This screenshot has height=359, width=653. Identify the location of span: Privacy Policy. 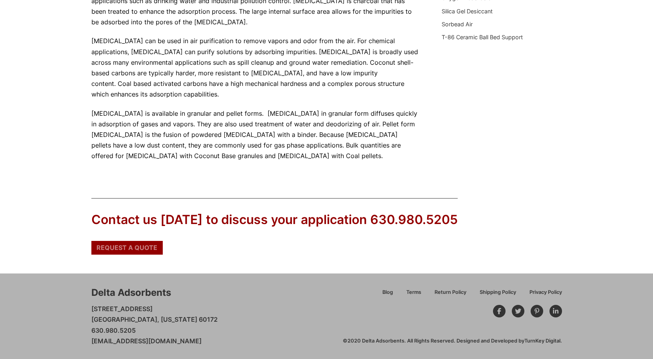
(545, 292).